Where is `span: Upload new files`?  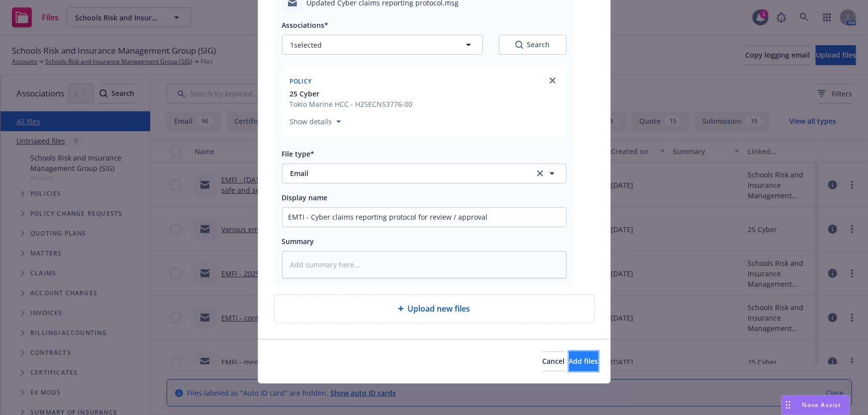 span: Upload new files is located at coordinates (439, 309).